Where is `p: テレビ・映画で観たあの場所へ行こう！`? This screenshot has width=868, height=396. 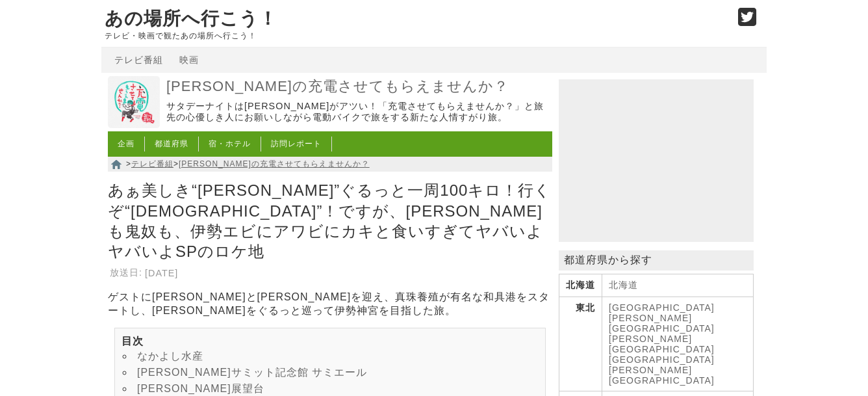
p: テレビ・映画で観たあの場所へ行こう！ is located at coordinates (414, 36).